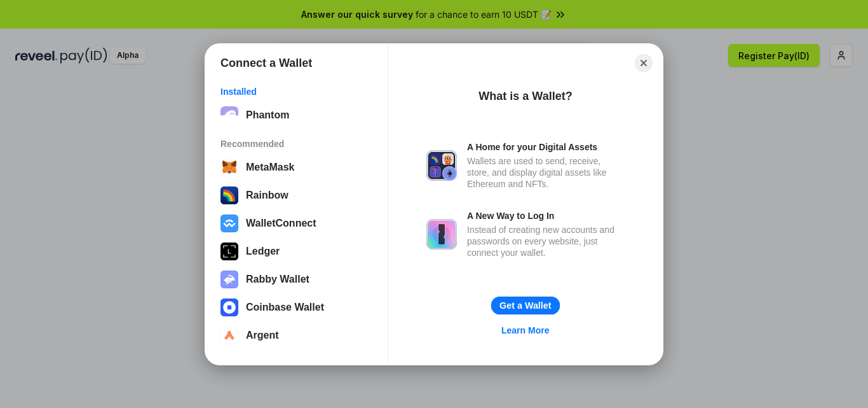 The image size is (868, 408). What do you see at coordinates (267, 195) in the screenshot?
I see `div: Rainbow` at bounding box center [267, 195].